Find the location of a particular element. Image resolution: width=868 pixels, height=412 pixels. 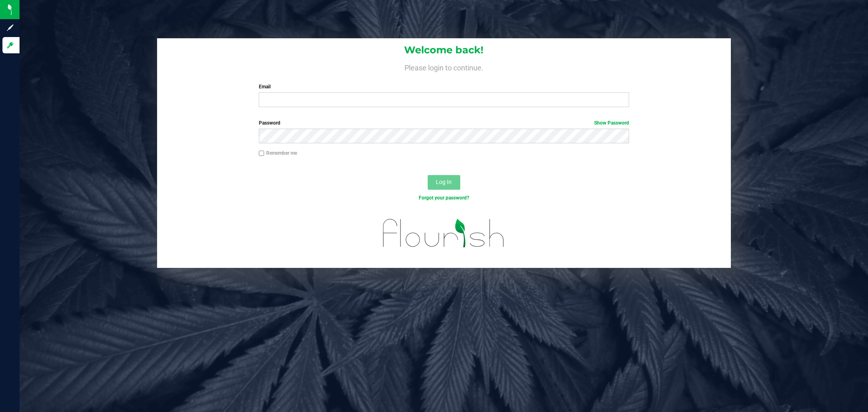

inline-svg: Log in is located at coordinates (10, 45).